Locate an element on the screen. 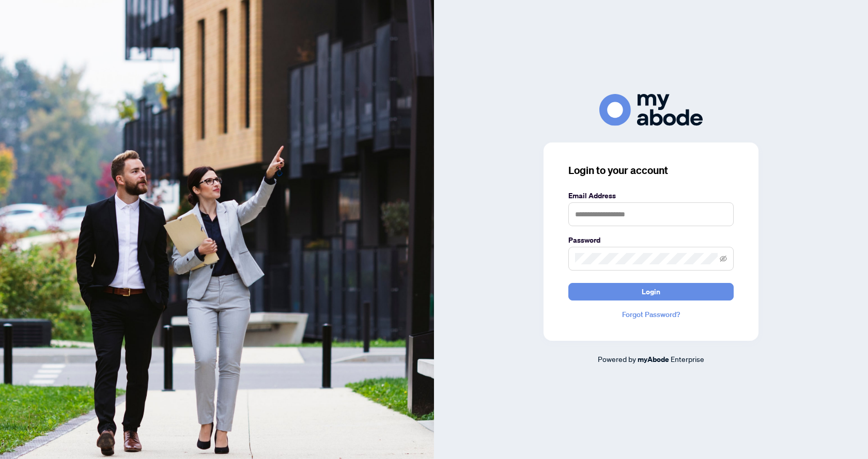 The width and height of the screenshot is (868, 459). span: Login is located at coordinates (651, 292).